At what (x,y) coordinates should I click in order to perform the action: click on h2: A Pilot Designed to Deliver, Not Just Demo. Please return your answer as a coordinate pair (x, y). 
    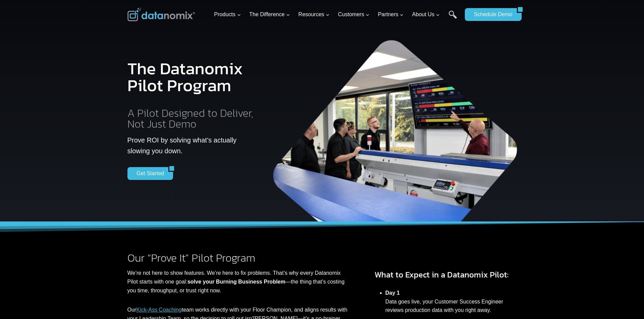
    Looking at the image, I should click on (193, 119).